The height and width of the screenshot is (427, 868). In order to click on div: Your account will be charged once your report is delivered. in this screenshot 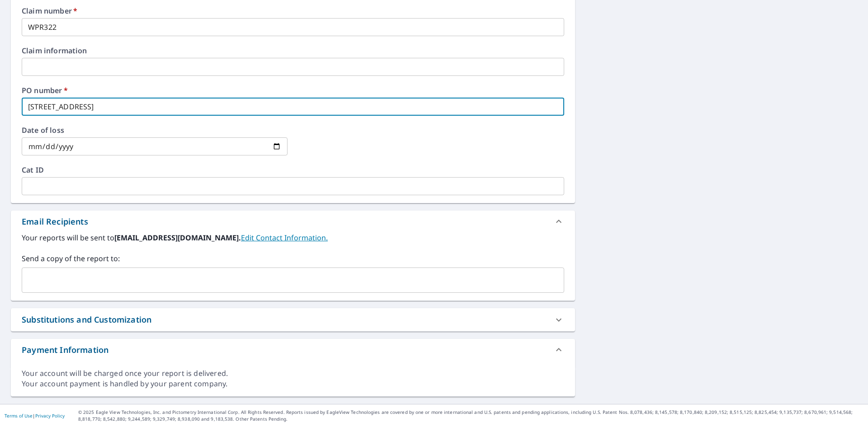, I will do `click(293, 374)`.